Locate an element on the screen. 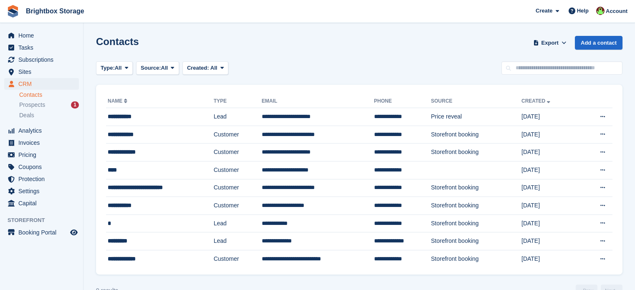 The image size is (635, 290). span: Tasks is located at coordinates (43, 48).